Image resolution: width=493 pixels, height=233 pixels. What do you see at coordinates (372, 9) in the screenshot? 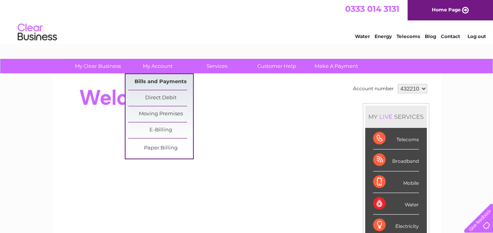
I see `a: 0333 014 3131` at bounding box center [372, 9].